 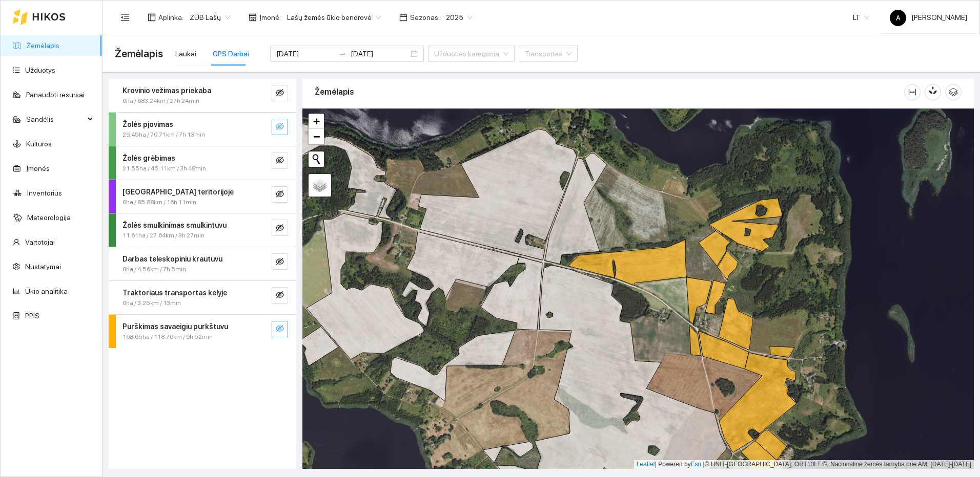 What do you see at coordinates (343, 54) in the screenshot?
I see `span: to` at bounding box center [343, 54].